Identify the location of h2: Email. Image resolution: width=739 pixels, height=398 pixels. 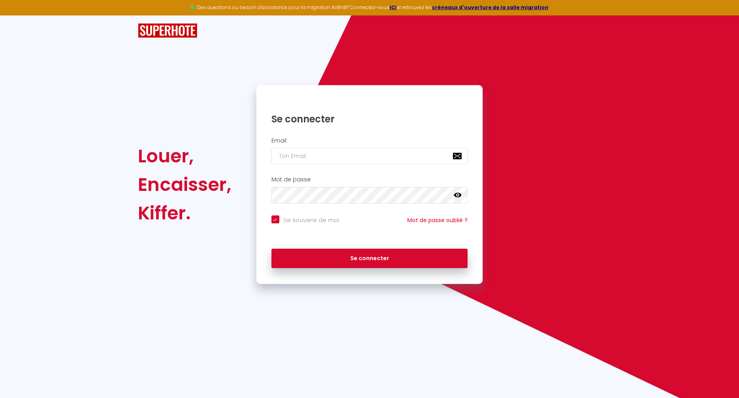
(370, 141).